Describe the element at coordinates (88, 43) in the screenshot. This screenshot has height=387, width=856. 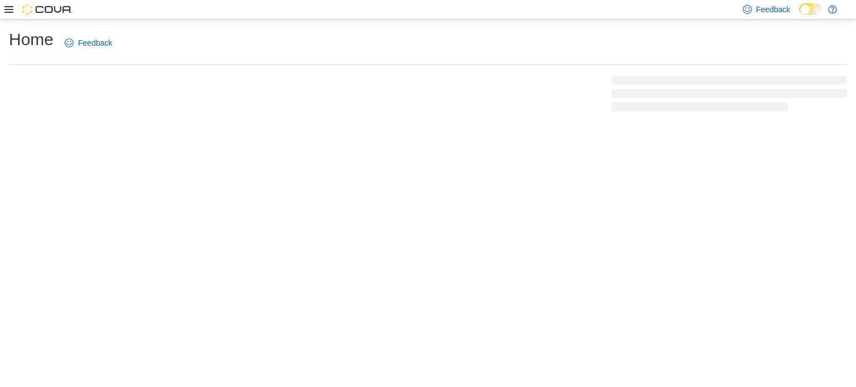
I see `a: Feedback` at that location.